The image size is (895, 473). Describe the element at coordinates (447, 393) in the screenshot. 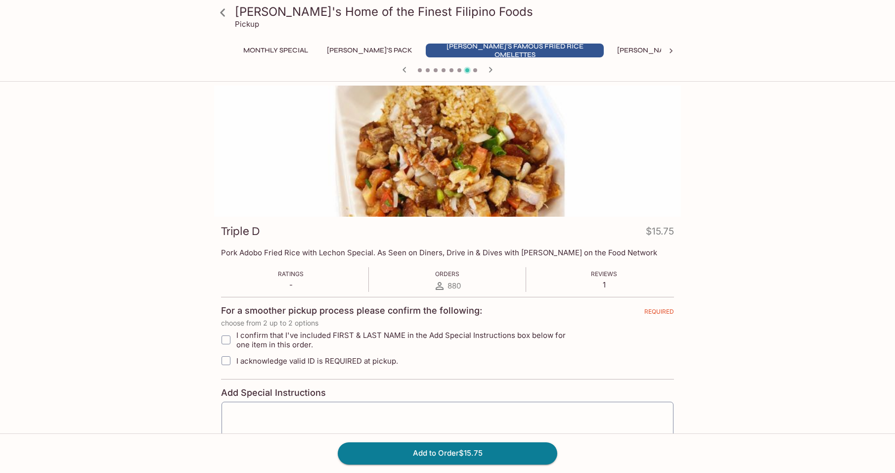

I see `h4: Add Special Instructions` at that location.